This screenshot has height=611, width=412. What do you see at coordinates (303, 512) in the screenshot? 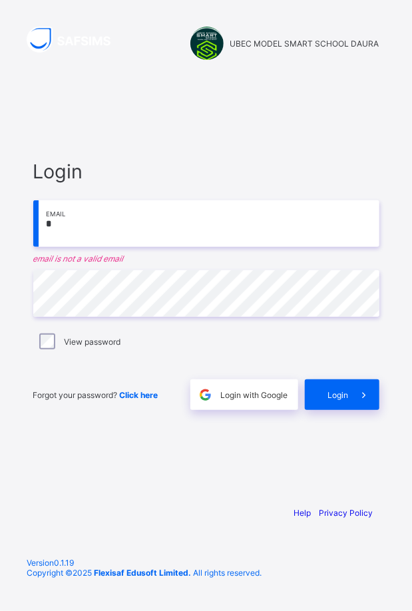
I see `a: Help` at bounding box center [303, 512].